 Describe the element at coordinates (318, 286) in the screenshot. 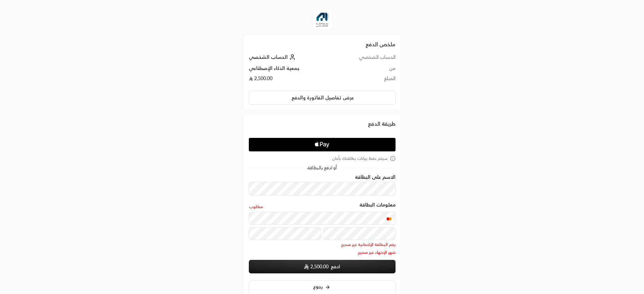

I see `span: رجوع` at that location.